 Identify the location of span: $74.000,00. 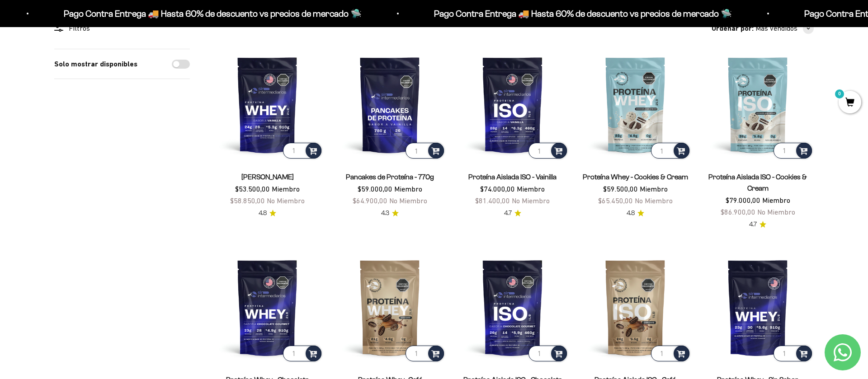
(498, 189).